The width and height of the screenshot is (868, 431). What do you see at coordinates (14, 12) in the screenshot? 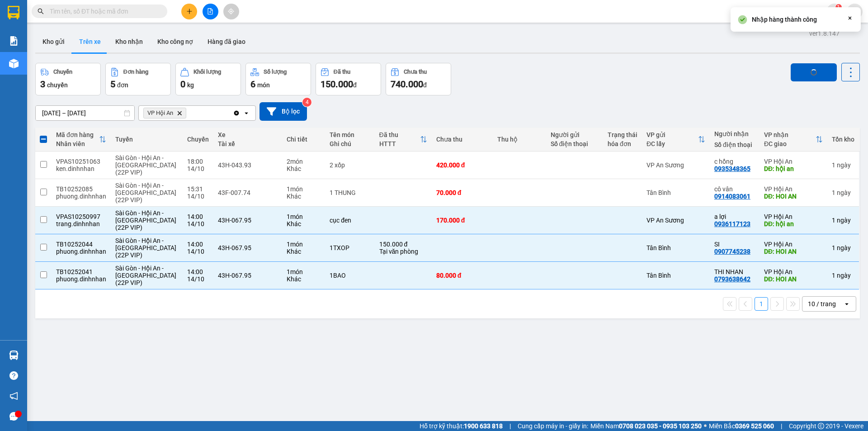
I see `img: logo-vxr` at bounding box center [14, 12].